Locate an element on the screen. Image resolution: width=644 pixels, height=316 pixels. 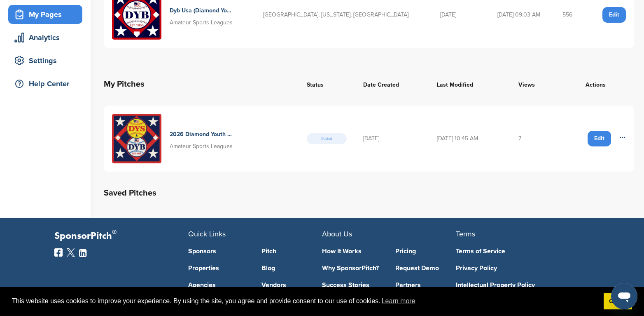
a: Sponsors is located at coordinates (218, 251).